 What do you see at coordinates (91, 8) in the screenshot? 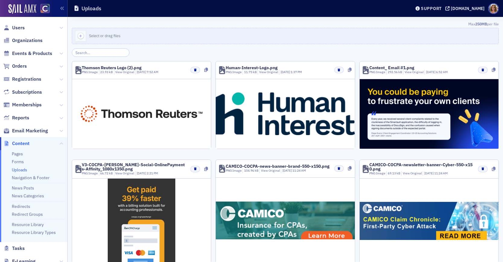
I see `h1: Uploads` at bounding box center [91, 8].